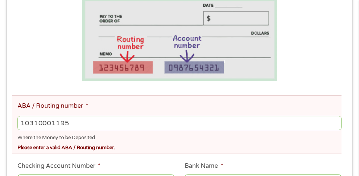 This screenshot has height=176, width=359. Describe the element at coordinates (204, 166) in the screenshot. I see `label: Bank Name` at that location.